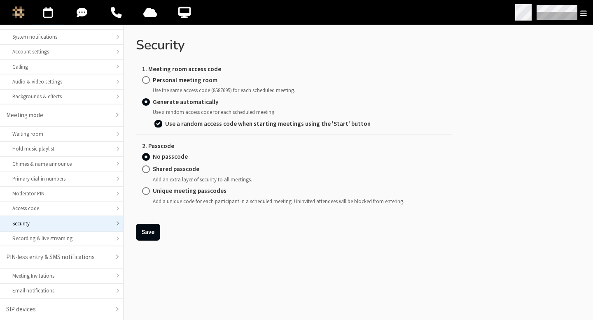 This screenshot has height=320, width=593. Describe the element at coordinates (185, 80) in the screenshot. I see `strong: Personal meeting room` at that location.